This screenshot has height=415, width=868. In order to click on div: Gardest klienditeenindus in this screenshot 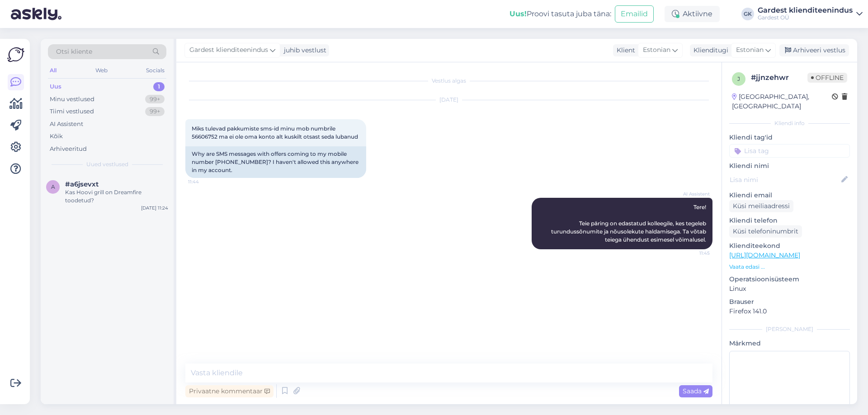, I will do `click(805, 11)`.